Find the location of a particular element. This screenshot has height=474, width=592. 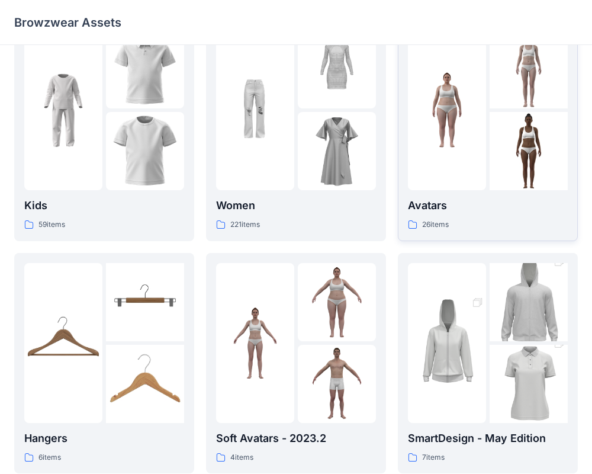

p: Women is located at coordinates (296, 205).